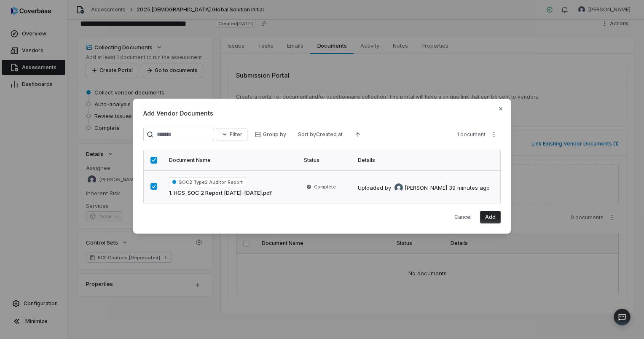 The height and width of the screenshot is (339, 644). Describe the element at coordinates (463, 217) in the screenshot. I see `button: Cancel` at that location.